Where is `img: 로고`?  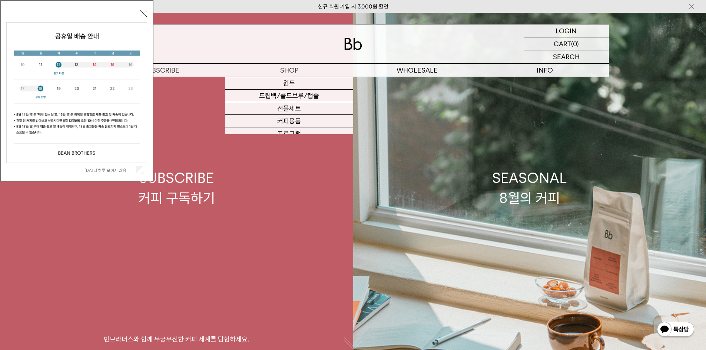
img: 로고 is located at coordinates (353, 44).